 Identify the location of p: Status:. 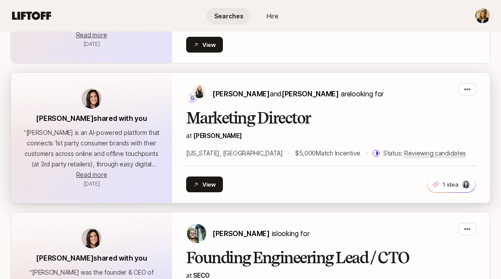
(424, 153).